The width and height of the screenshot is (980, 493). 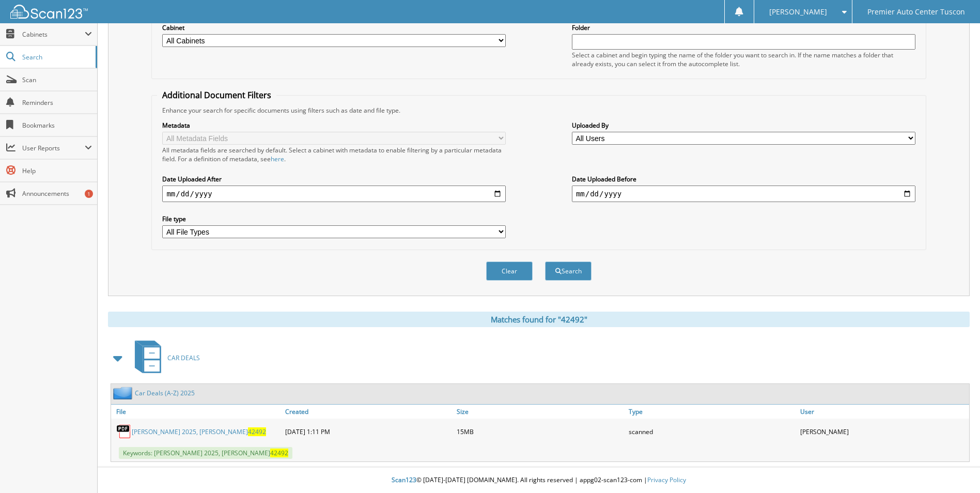 What do you see at coordinates (712, 431) in the screenshot?
I see `div: scanned` at bounding box center [712, 431].